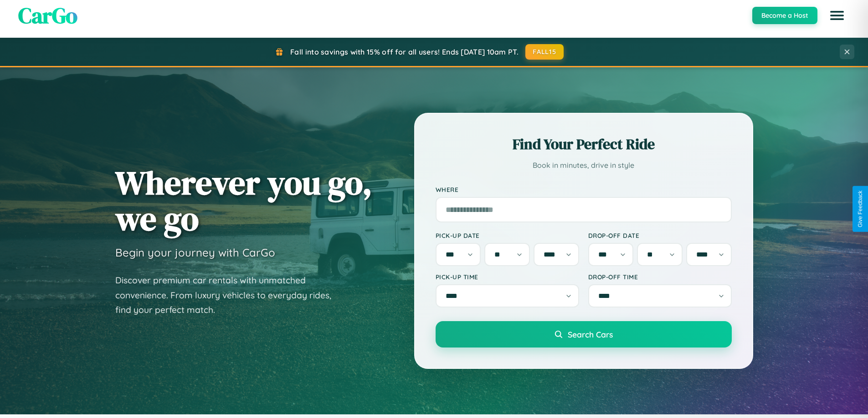  I want to click on button: FALL15, so click(545, 52).